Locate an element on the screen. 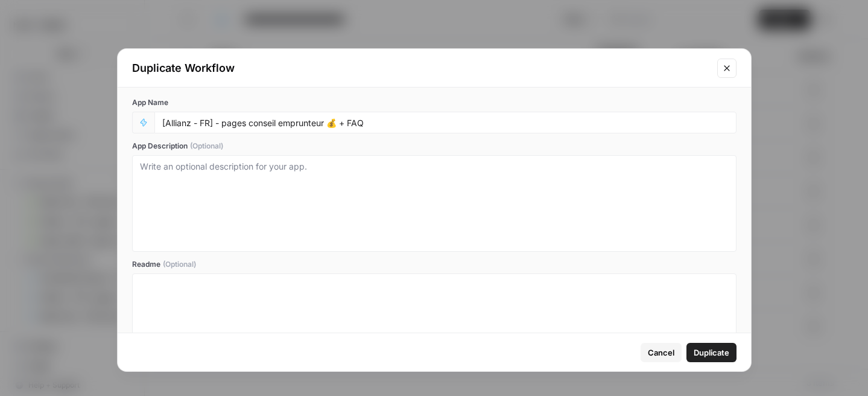  button: Cancel is located at coordinates (661, 353).